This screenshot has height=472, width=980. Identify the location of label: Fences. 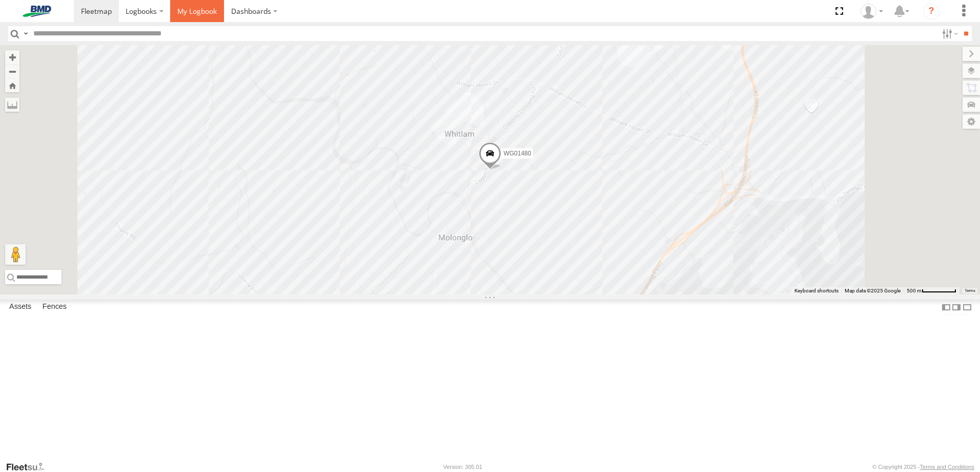
(54, 308).